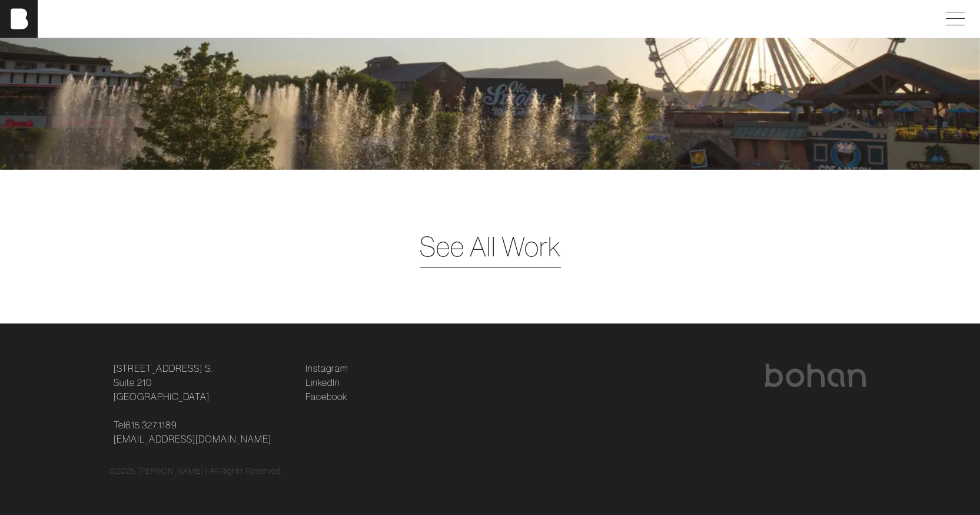 The image size is (980, 515). What do you see at coordinates (490, 246) in the screenshot?
I see `a: See All Work` at bounding box center [490, 246].